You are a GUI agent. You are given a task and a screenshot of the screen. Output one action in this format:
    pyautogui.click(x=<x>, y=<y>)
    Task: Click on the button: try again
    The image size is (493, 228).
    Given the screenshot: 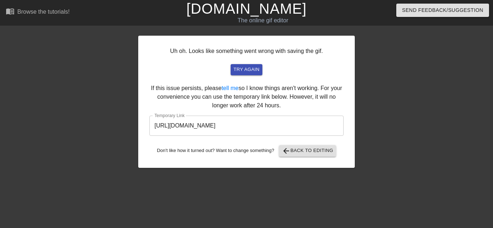 What is the action you would take?
    pyautogui.click(x=246, y=70)
    